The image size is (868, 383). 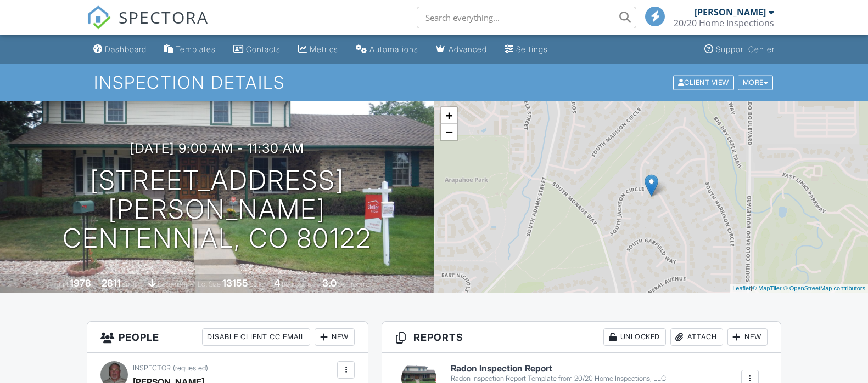 I want to click on a: Templates, so click(x=190, y=49).